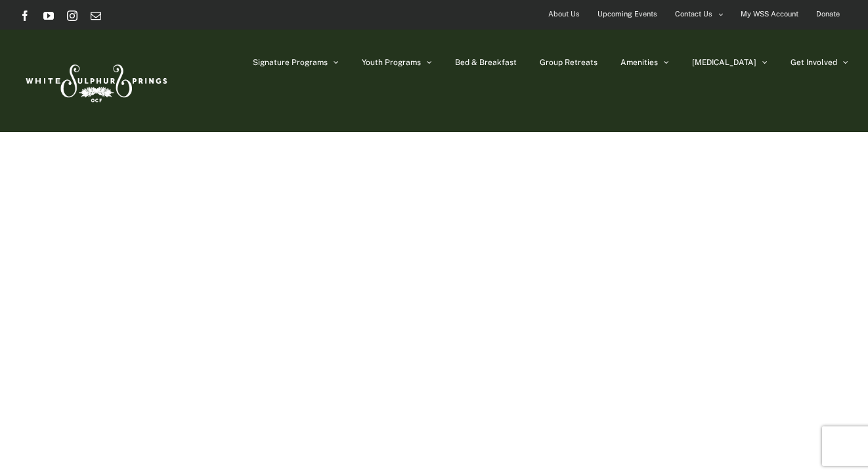 This screenshot has height=475, width=868. I want to click on span: Get Involved, so click(813, 63).